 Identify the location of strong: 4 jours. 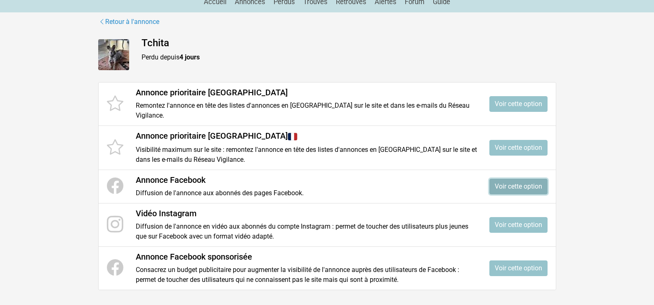
(189, 57).